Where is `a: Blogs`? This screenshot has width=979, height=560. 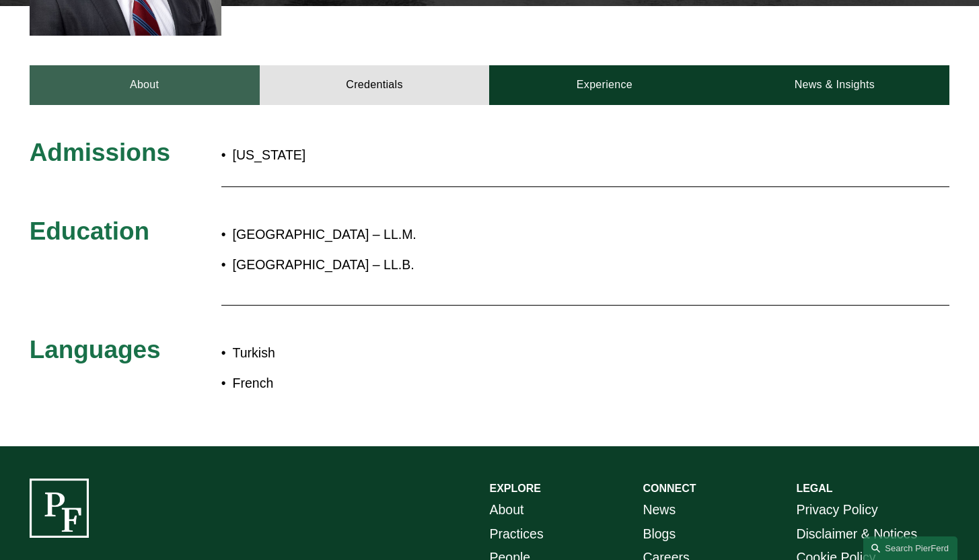
a: Blogs is located at coordinates (659, 534).